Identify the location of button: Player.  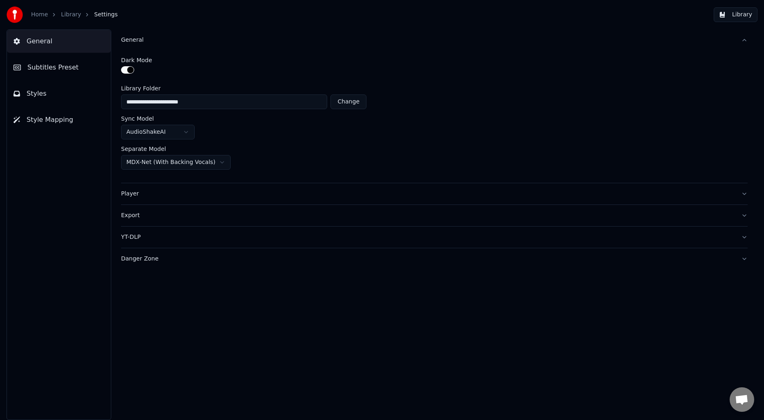
(435, 194).